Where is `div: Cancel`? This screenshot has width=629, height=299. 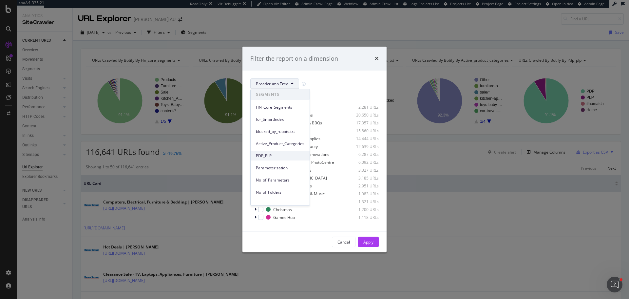 div: Cancel is located at coordinates (344, 242).